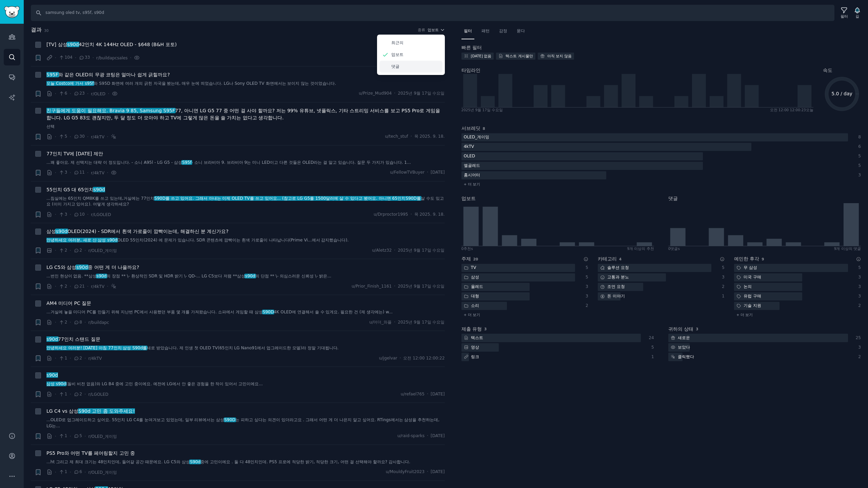 This screenshot has height=488, width=868. I want to click on font: 링크, so click(475, 357).